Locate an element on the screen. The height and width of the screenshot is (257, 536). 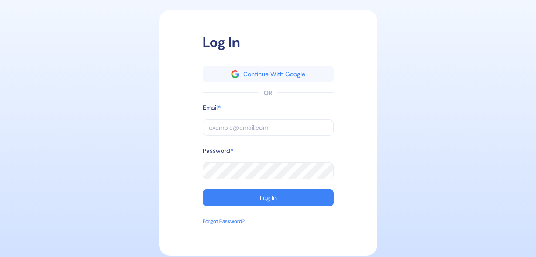
div: Forgot Password? is located at coordinates (224, 221).